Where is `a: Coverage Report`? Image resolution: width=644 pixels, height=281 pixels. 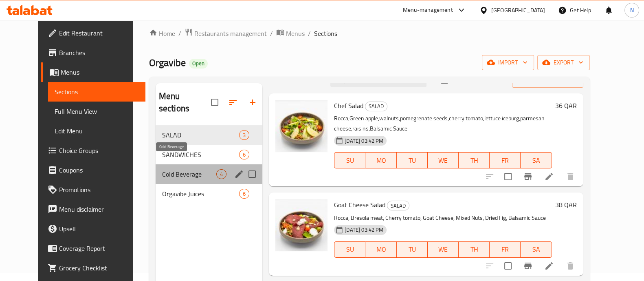 a: Coverage Report is located at coordinates (94, 248).